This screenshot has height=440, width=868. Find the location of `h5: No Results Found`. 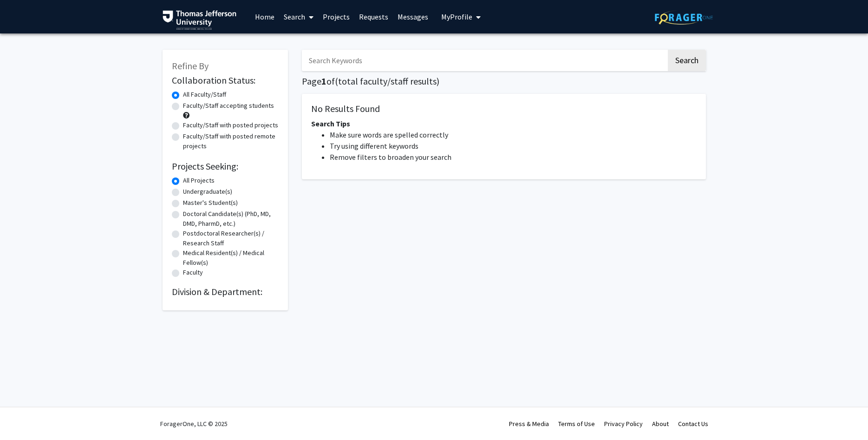

h5: No Results Found is located at coordinates (504, 108).